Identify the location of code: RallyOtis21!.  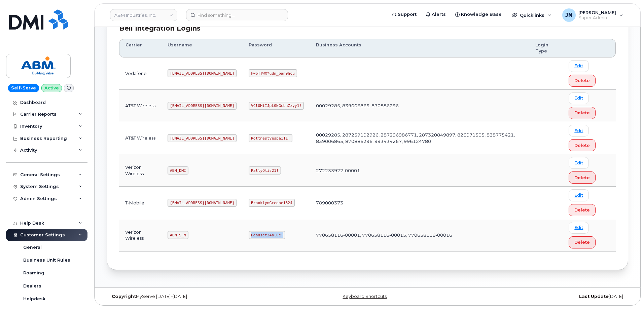
(264, 170).